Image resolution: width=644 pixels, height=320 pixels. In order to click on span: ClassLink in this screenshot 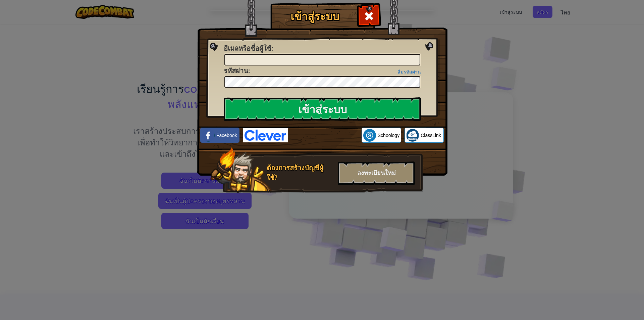, I will do `click(431, 135)`.